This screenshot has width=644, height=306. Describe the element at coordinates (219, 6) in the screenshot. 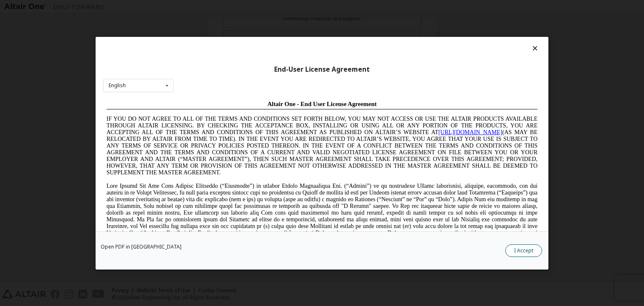

I see `span: Altair One - End User License Agreement` at that location.